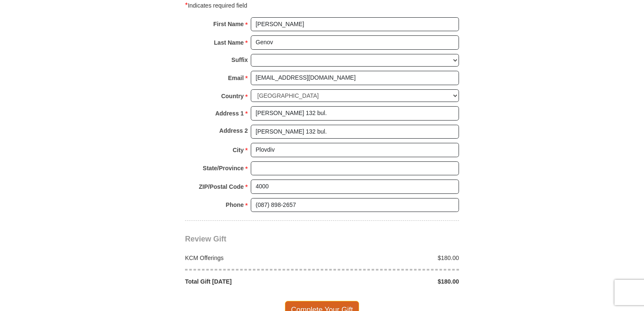 The height and width of the screenshot is (311, 644). I want to click on strong: Last Name, so click(229, 43).